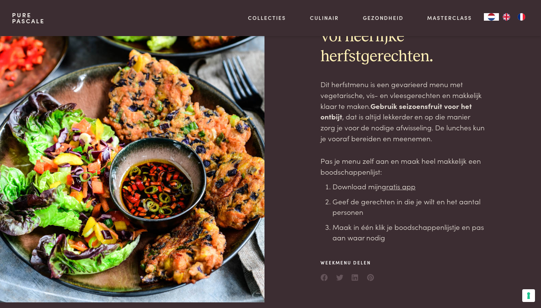  I want to click on a: FR, so click(521, 17).